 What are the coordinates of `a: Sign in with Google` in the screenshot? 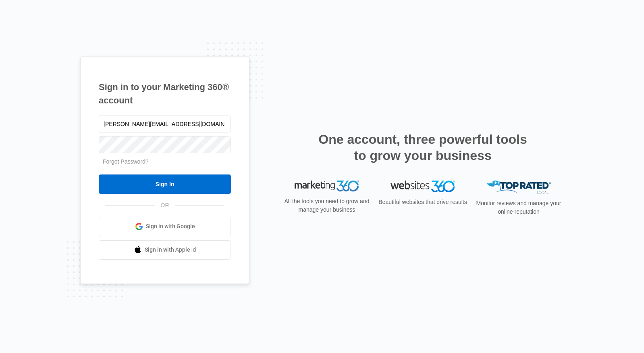 It's located at (165, 226).